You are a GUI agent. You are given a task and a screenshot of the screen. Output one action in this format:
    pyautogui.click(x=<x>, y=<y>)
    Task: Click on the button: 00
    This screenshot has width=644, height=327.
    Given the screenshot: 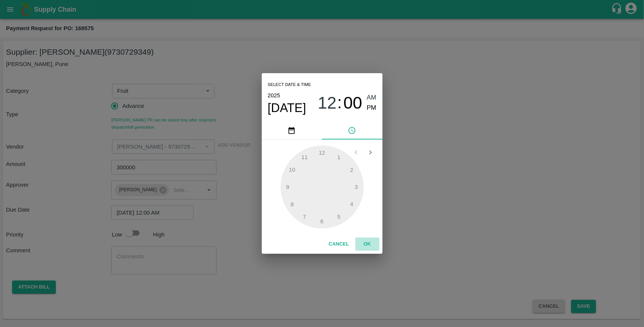 What is the action you would take?
    pyautogui.click(x=353, y=102)
    